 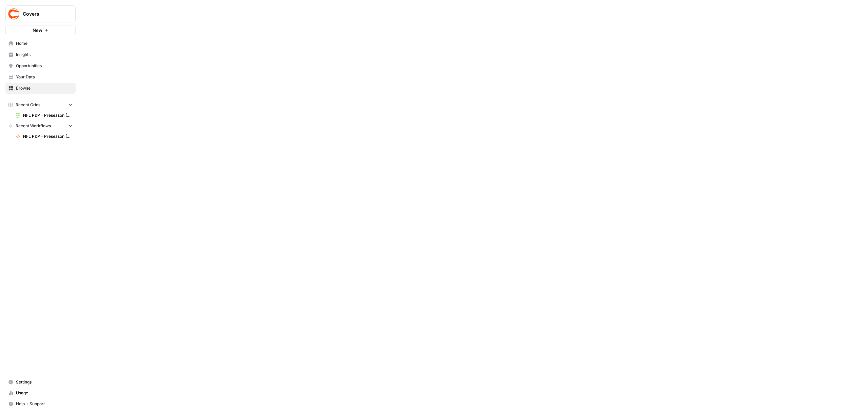 I want to click on span: Your Data, so click(x=44, y=77).